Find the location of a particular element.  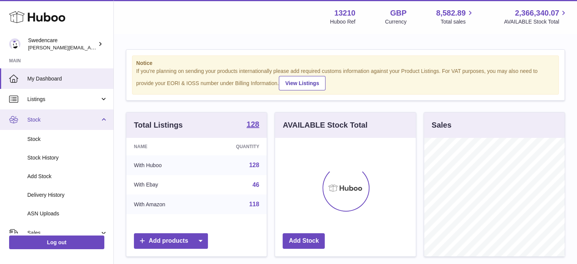

a: 46 is located at coordinates (256, 184).